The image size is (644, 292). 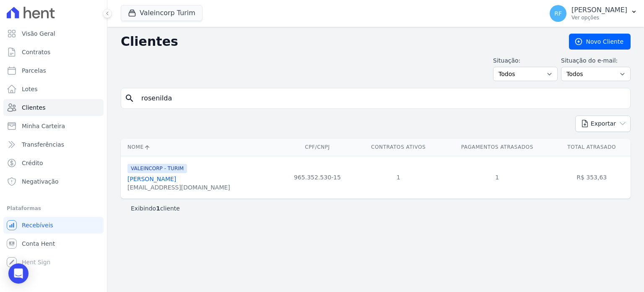 What do you see at coordinates (592, 147) in the screenshot?
I see `th: Total Atrasado` at bounding box center [592, 147].